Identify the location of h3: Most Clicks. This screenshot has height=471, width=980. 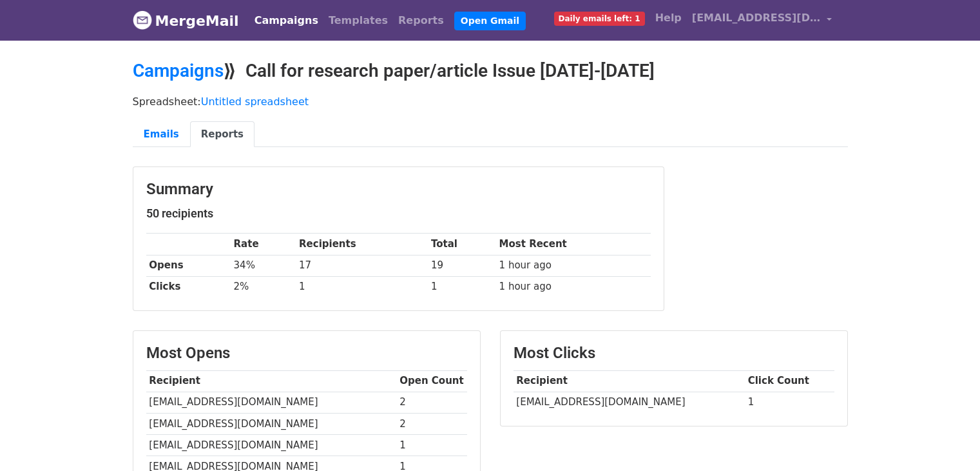
(674, 353).